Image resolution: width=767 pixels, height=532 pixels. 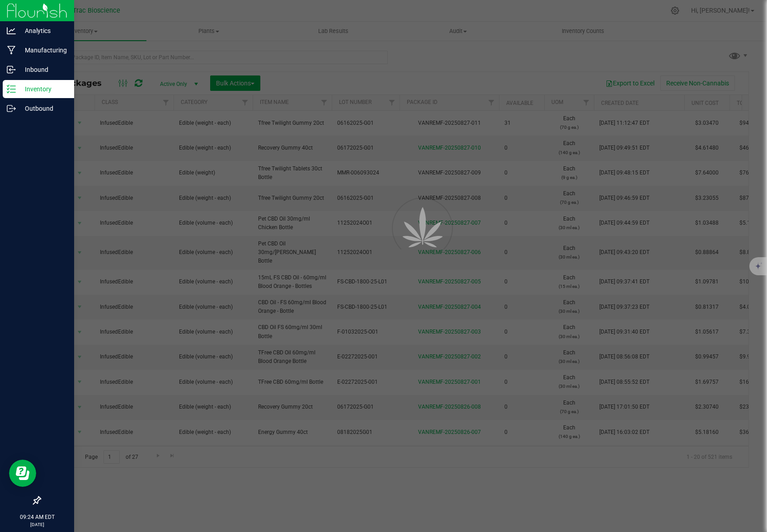 I want to click on inline-svg: Inventory, so click(x=11, y=89).